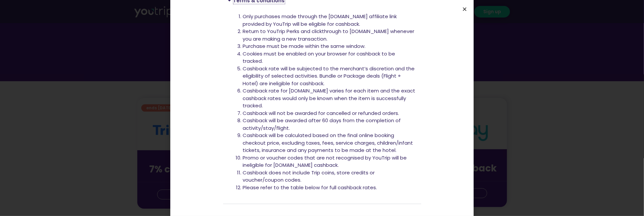 This screenshot has height=216, width=644. Describe the element at coordinates (329, 124) in the screenshot. I see `li: Cashback will be awarded after 60 days from the completion of activity/stay/flight.` at that location.